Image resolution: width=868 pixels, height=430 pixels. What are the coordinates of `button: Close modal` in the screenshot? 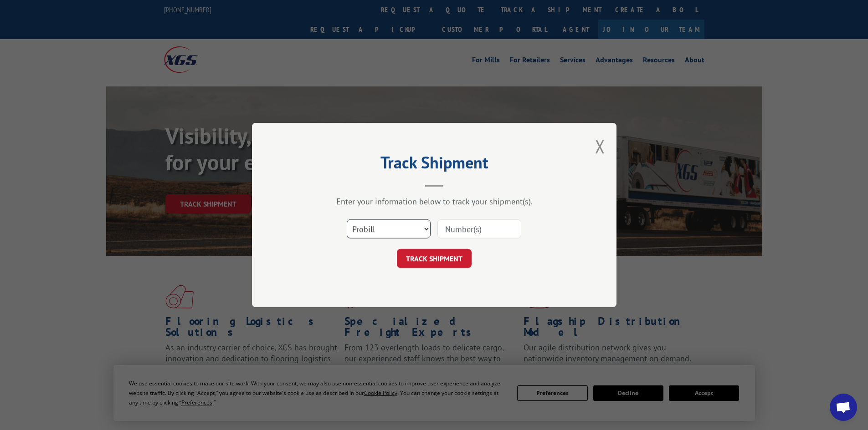 It's located at (599, 146).